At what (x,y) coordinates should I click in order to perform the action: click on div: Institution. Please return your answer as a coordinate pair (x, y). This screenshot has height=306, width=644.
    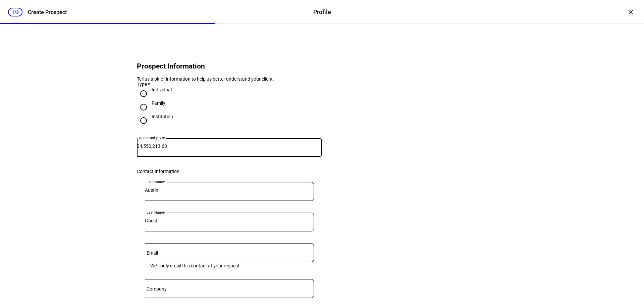
    Looking at the image, I should click on (162, 116).